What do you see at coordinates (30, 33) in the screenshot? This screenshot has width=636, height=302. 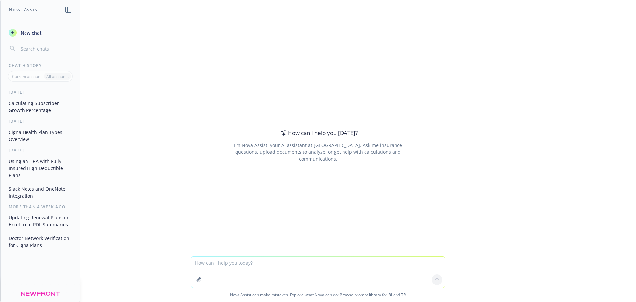 I see `span: New chat` at bounding box center [30, 33].